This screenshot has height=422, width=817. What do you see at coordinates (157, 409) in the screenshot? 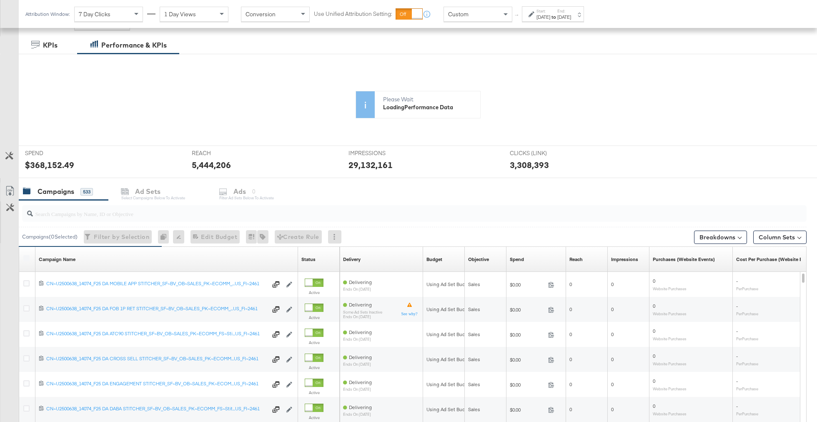
I see `a: CN~U2500638_14074_F25 DA DABA STITCHER_SF~BV_OB~SALES_PK~ECOMM_FS~Stit...US_FI~2461` at bounding box center [157, 409].